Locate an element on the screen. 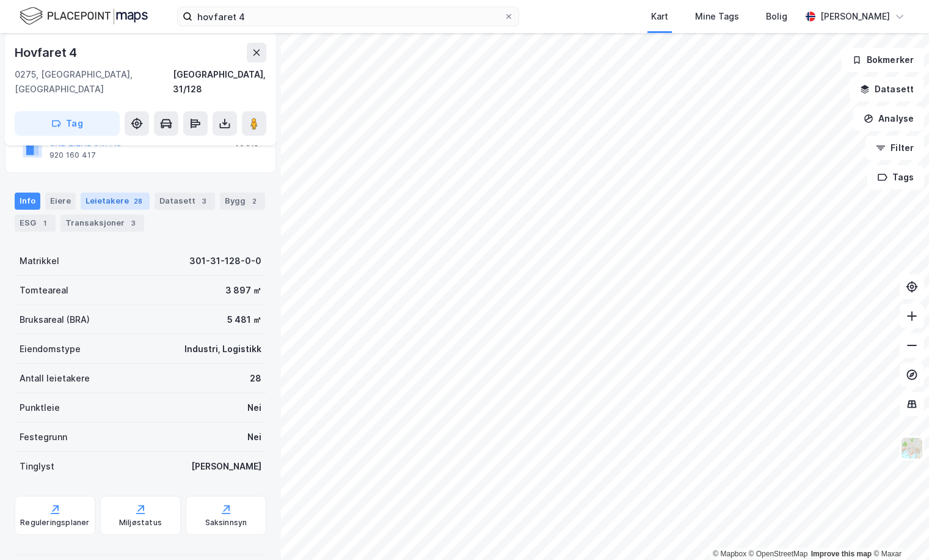 This screenshot has height=560, width=929. div: Reguleringsplaner is located at coordinates (54, 523).